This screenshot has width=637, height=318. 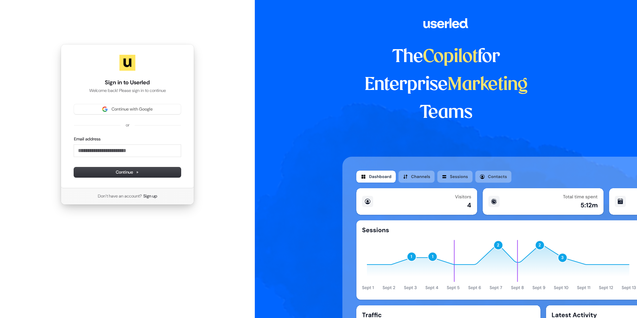 What do you see at coordinates (87, 139) in the screenshot?
I see `label: Email address` at bounding box center [87, 139].